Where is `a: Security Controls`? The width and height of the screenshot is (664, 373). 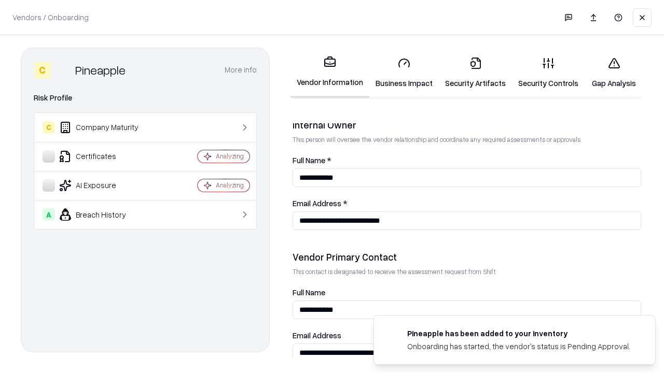
a: Security Controls is located at coordinates (548, 73).